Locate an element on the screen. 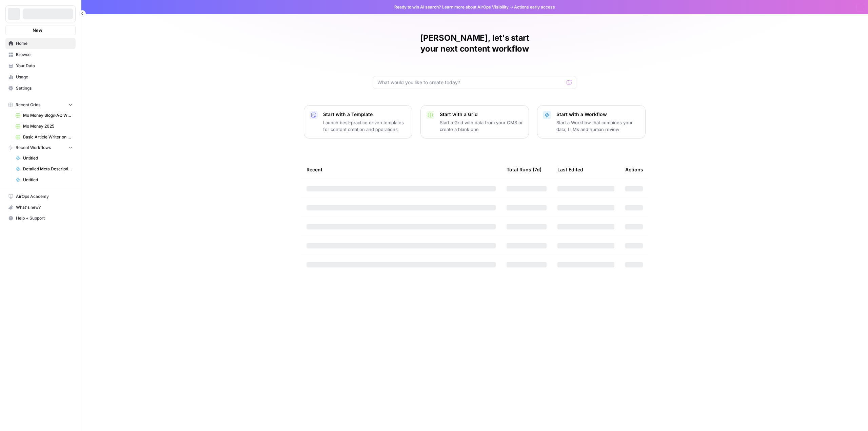 This screenshot has width=868, height=431. button: Start with a WorkflowStart a Workflow that combines your data, LLMs and human review is located at coordinates (592, 122).